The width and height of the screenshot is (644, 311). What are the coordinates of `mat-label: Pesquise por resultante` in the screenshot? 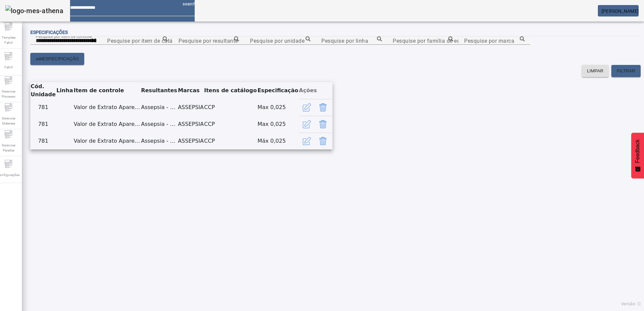 It's located at (208, 40).